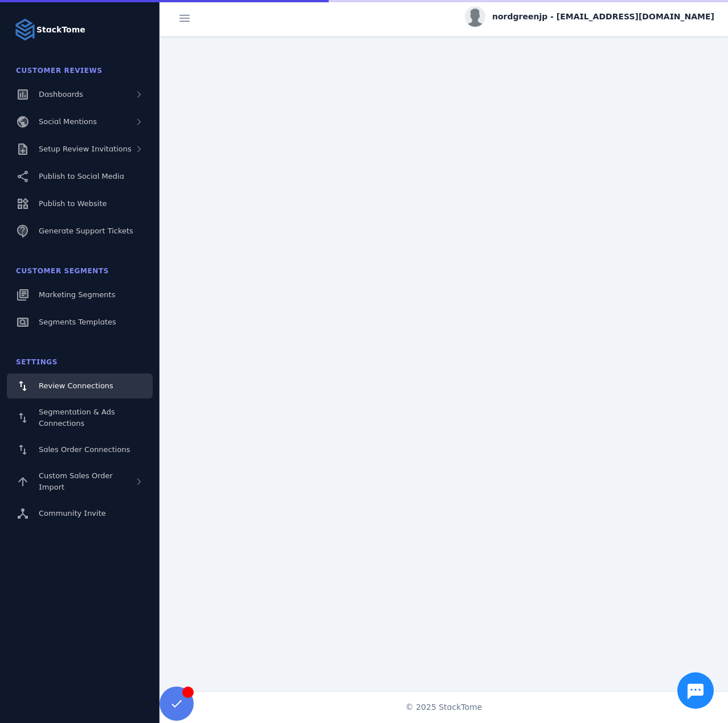  Describe the element at coordinates (62, 271) in the screenshot. I see `span: Customer Segments` at that location.